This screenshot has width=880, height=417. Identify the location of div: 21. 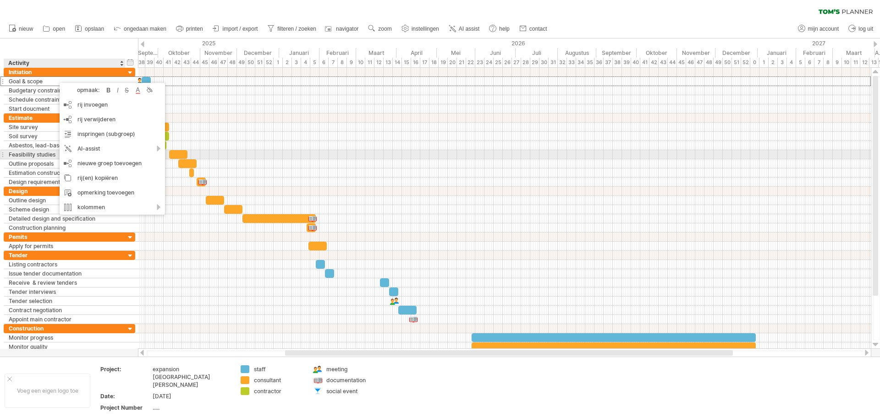
(461, 62).